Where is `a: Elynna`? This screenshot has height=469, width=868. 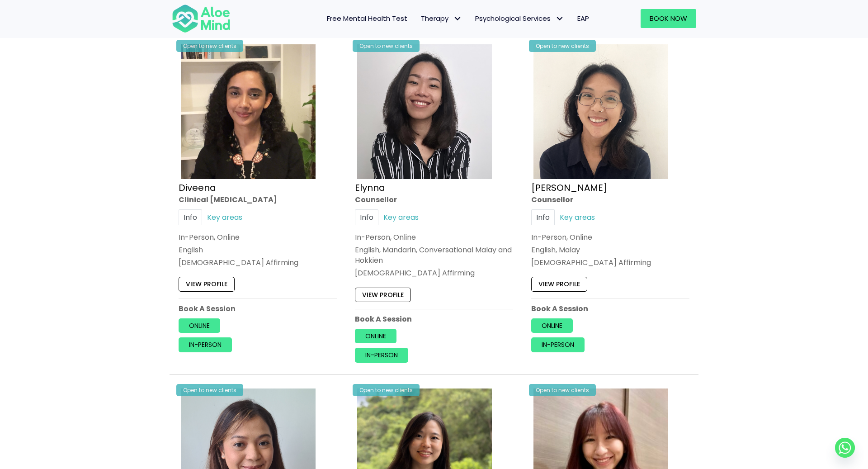 a: Elynna is located at coordinates (369, 188).